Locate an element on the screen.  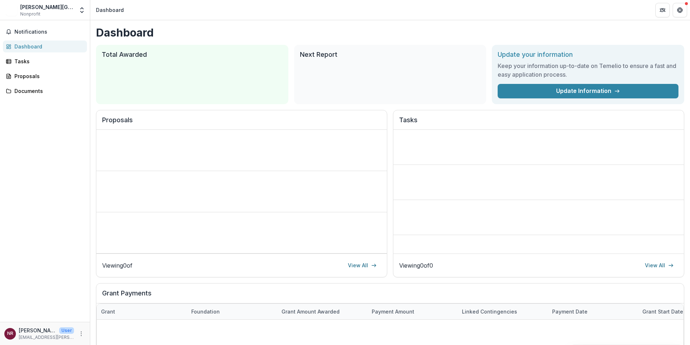
a: Proposals is located at coordinates (45, 76).